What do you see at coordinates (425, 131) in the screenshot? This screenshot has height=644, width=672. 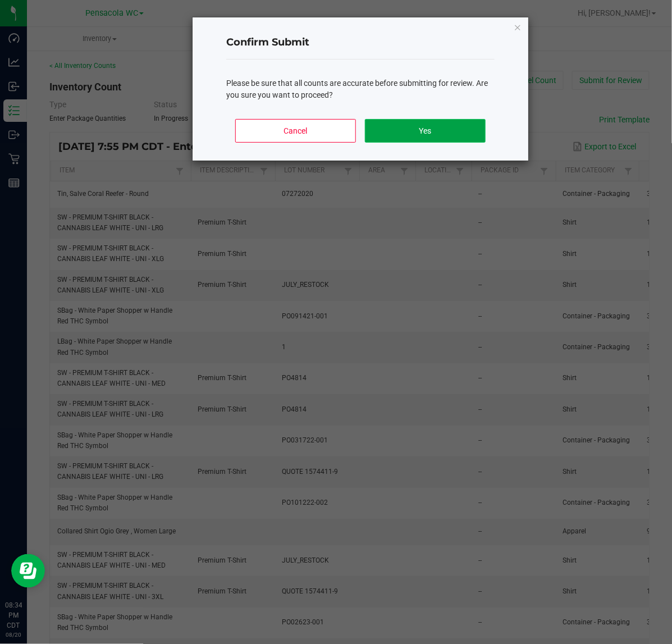 I see `button: Yes` at bounding box center [425, 131].